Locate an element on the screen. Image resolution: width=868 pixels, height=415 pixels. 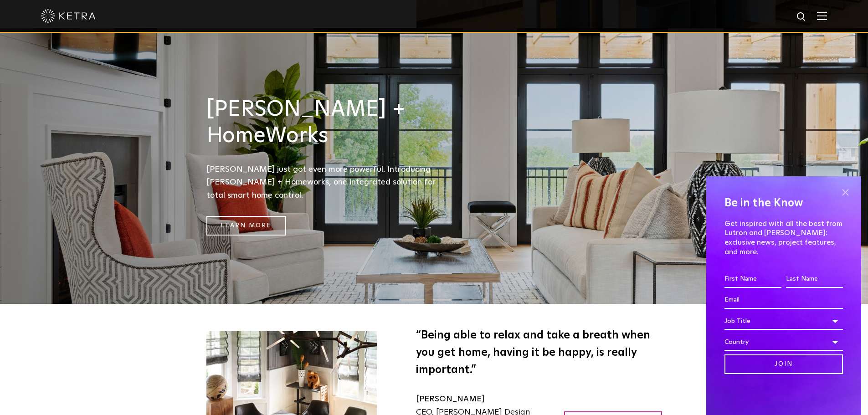
input: Join is located at coordinates (784, 364).